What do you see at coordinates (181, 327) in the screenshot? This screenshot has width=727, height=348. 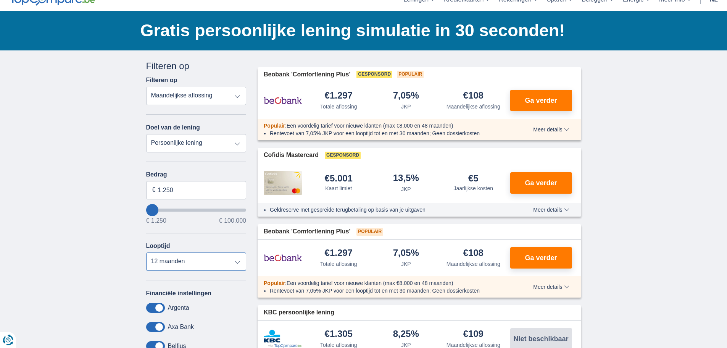 I see `label: Axa Bank` at bounding box center [181, 327].